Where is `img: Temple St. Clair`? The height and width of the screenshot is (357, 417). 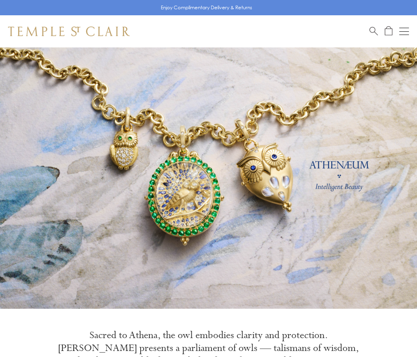 img: Temple St. Clair is located at coordinates (69, 31).